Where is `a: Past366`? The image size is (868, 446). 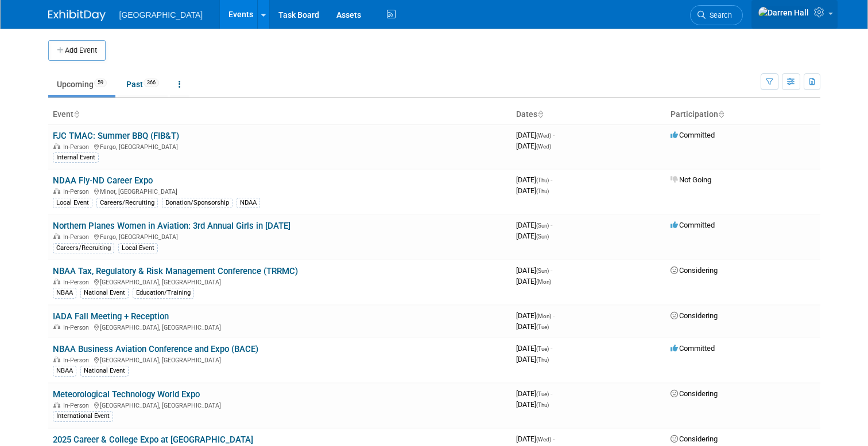
a: Past366 is located at coordinates (142, 84).